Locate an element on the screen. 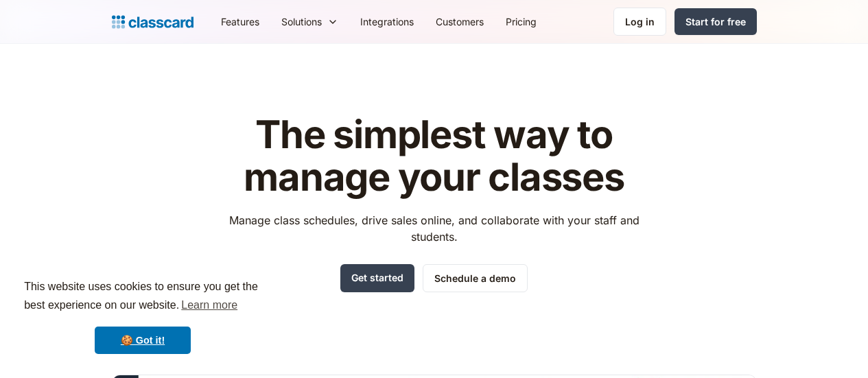  a: Get started is located at coordinates (377, 277).